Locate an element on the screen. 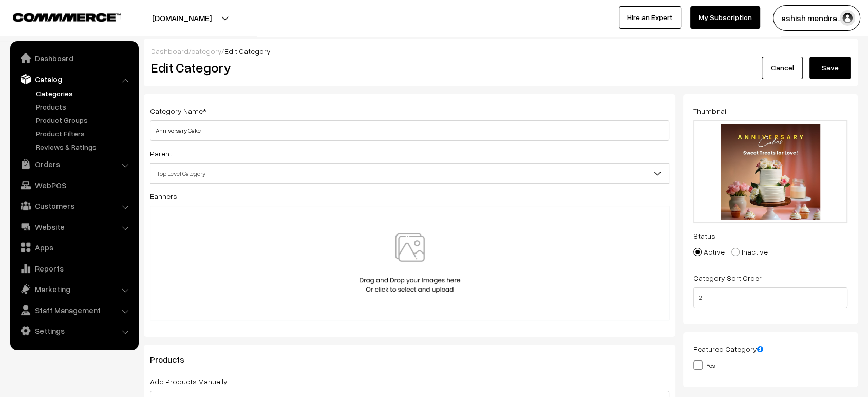 The image size is (868, 397). button: Save is located at coordinates (830, 68).